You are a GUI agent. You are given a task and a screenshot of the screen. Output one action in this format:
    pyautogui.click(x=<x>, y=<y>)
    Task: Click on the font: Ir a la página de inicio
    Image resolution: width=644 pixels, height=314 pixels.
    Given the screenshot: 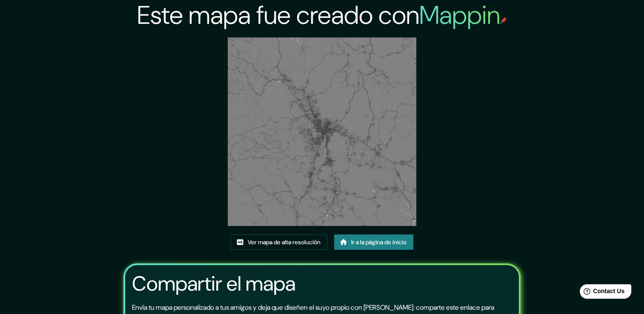 What is the action you would take?
    pyautogui.click(x=379, y=242)
    